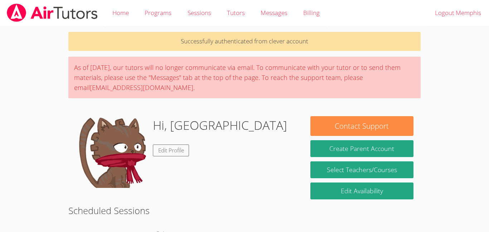  What do you see at coordinates (362, 126) in the screenshot?
I see `button: Contact Support` at bounding box center [362, 126].